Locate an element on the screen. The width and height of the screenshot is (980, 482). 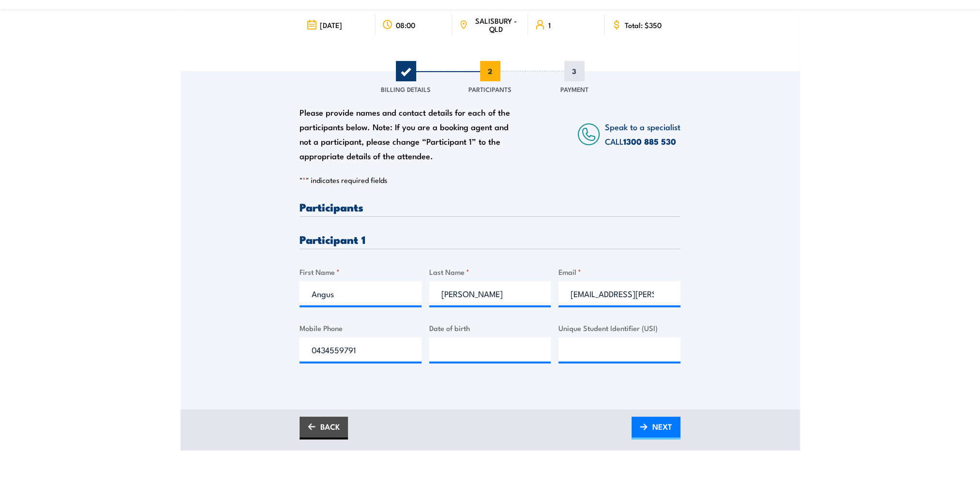
span: NEXT is located at coordinates (662, 426).